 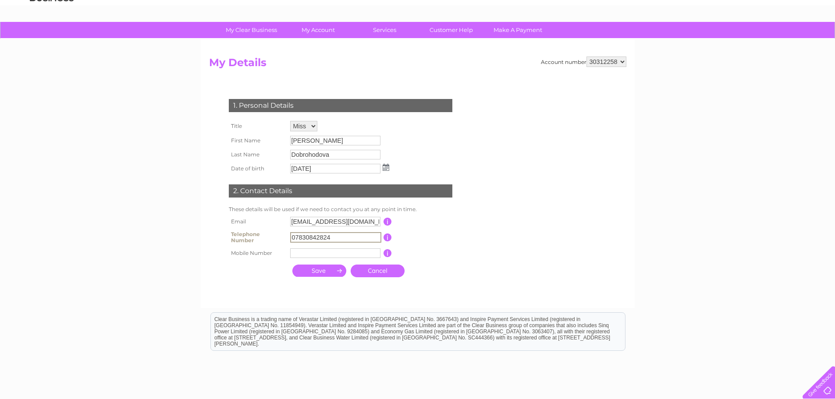 I want to click on span: 0333 014 3131, so click(x=700, y=10).